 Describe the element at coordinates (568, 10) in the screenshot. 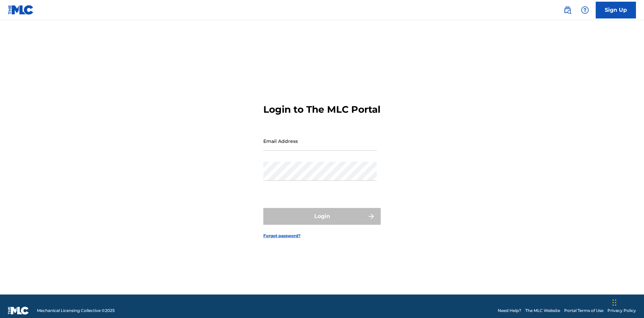

I see `a: Public Search` at that location.